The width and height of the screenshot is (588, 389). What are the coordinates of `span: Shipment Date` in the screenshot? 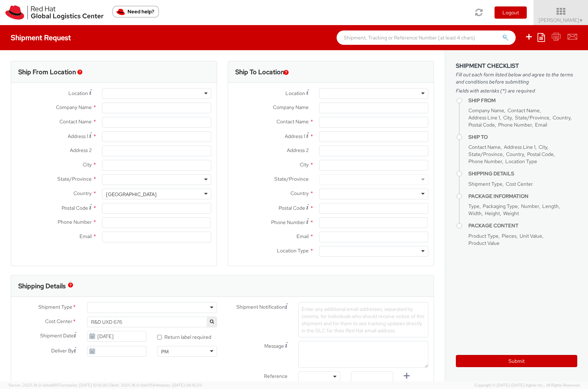 It's located at (57, 335).